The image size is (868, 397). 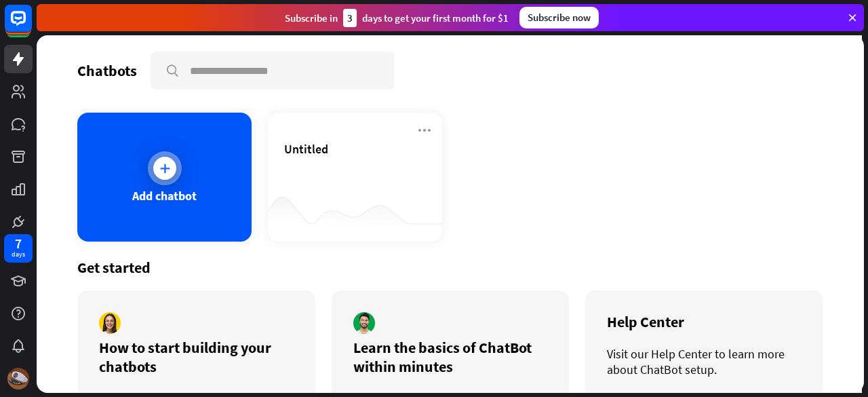 What do you see at coordinates (704, 362) in the screenshot?
I see `div: Visit our Help Center to learn more about ChatBot setup.` at bounding box center [704, 362].